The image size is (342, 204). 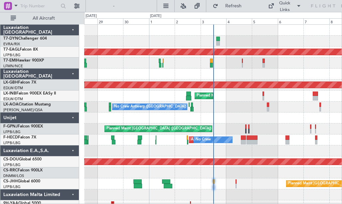 I want to click on span: F-HECD, so click(x=11, y=137).